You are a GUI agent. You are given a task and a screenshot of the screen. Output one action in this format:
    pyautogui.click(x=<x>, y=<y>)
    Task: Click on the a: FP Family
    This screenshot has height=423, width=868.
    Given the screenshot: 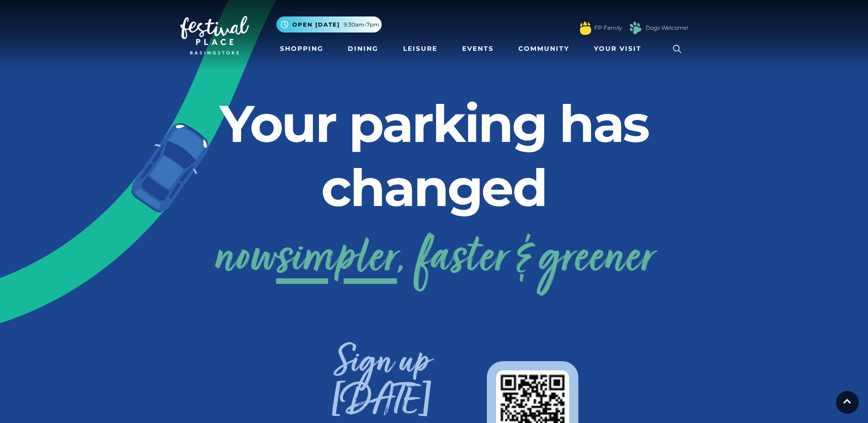 What is the action you would take?
    pyautogui.click(x=608, y=28)
    